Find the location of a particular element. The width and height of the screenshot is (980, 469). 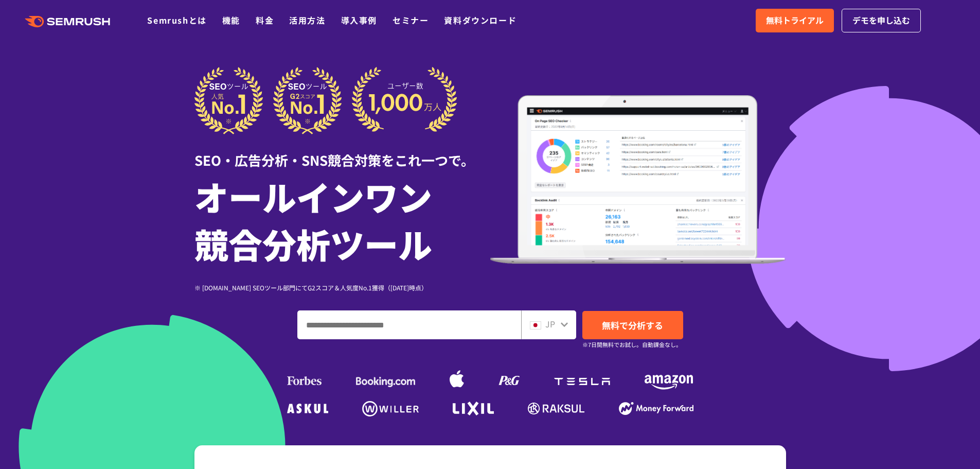

a: 機能 is located at coordinates (231, 20).